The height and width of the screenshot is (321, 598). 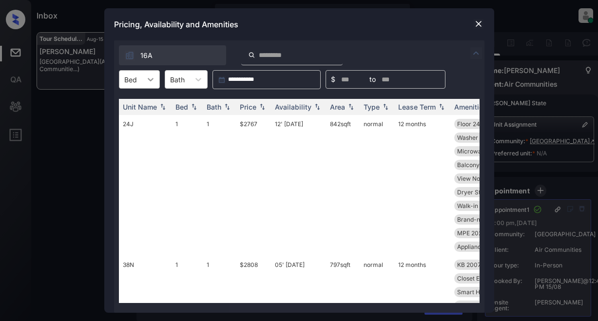 What do you see at coordinates (484, 292) in the screenshot?
I see `span: Smart Home Ther...` at bounding box center [484, 292].